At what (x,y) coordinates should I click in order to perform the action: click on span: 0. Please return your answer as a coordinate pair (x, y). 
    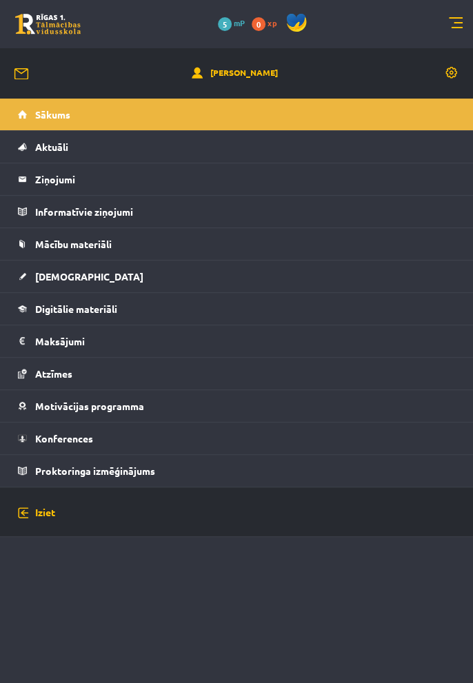
    Looking at the image, I should click on (259, 24).